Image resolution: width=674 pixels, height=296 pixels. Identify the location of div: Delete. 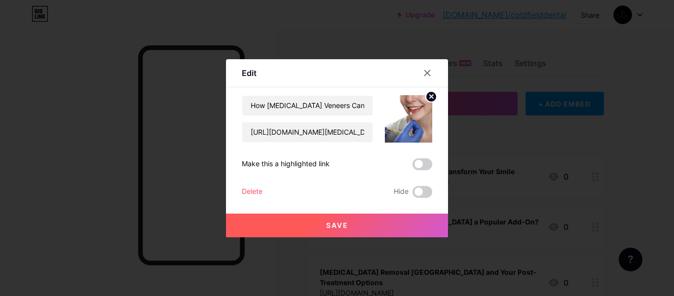
(252, 192).